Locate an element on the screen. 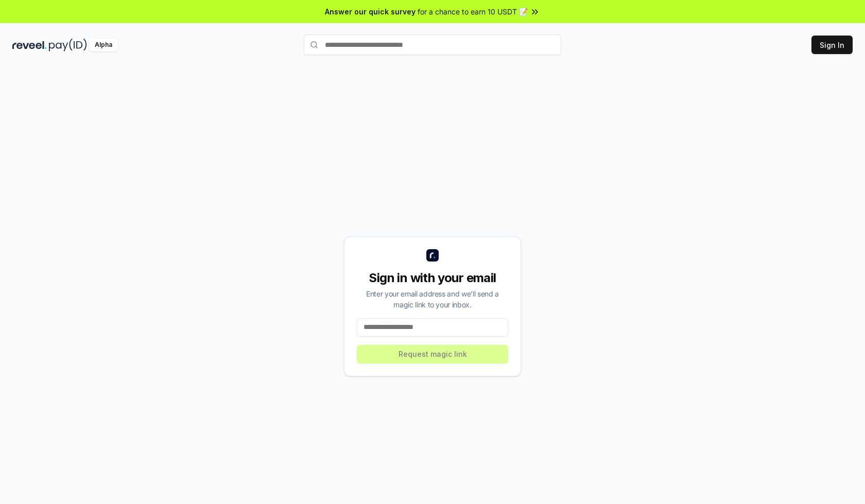 The image size is (865, 504). div: Sign in with your email is located at coordinates (432, 278).